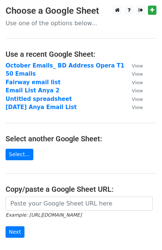  What do you see at coordinates (81, 54) in the screenshot?
I see `h4: Use a recent Google Sheet:` at bounding box center [81, 54].